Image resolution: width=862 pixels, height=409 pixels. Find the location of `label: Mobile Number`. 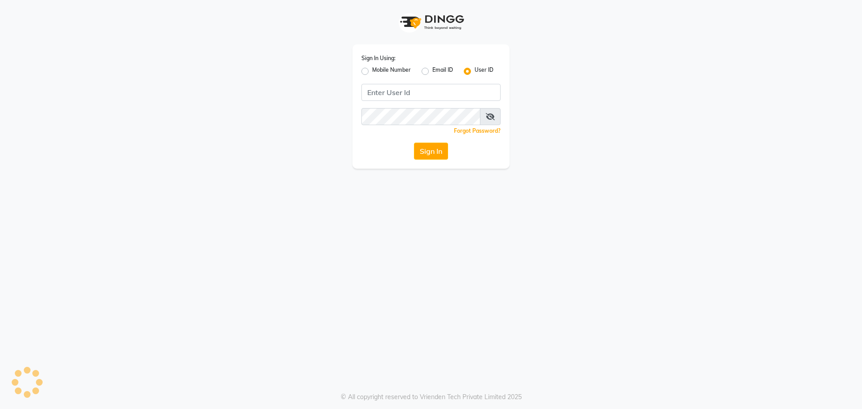

label: Mobile Number is located at coordinates (391, 71).